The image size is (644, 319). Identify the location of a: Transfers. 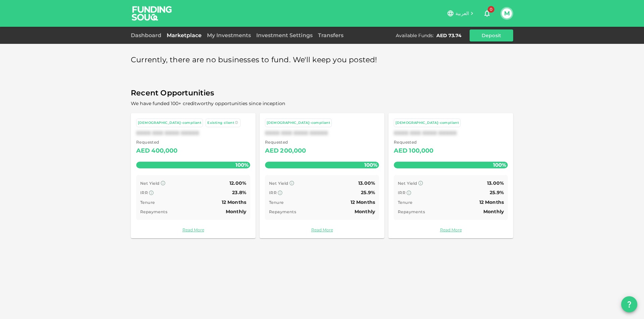
(330, 35).